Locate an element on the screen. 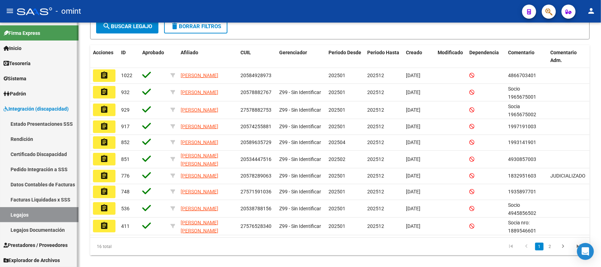  datatable-header-cell: Comentario is located at coordinates (526, 57).